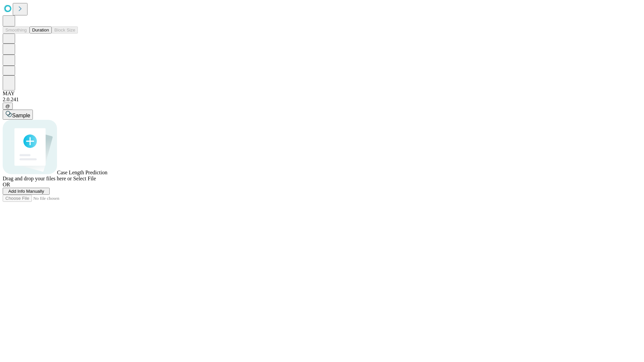 Image resolution: width=644 pixels, height=362 pixels. I want to click on span: Drag and drop your files here or, so click(37, 178).